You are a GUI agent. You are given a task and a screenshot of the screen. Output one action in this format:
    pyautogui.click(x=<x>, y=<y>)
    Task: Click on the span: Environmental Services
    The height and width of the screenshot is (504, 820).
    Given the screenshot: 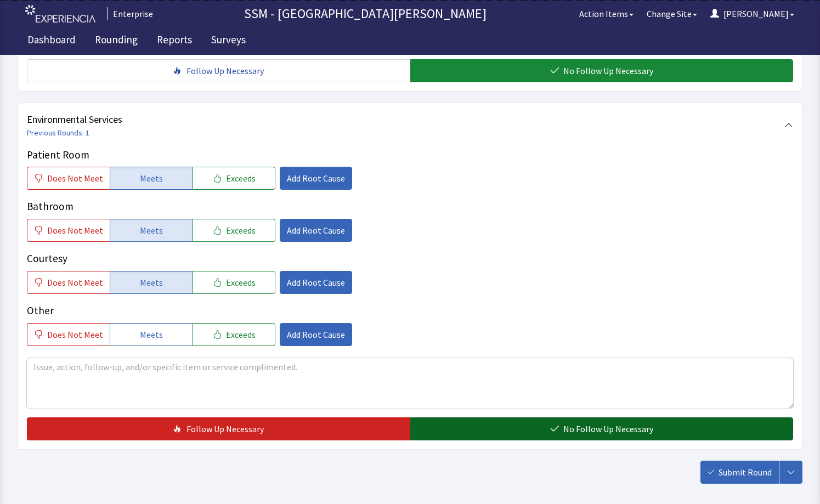 What is the action you would take?
    pyautogui.click(x=405, y=120)
    